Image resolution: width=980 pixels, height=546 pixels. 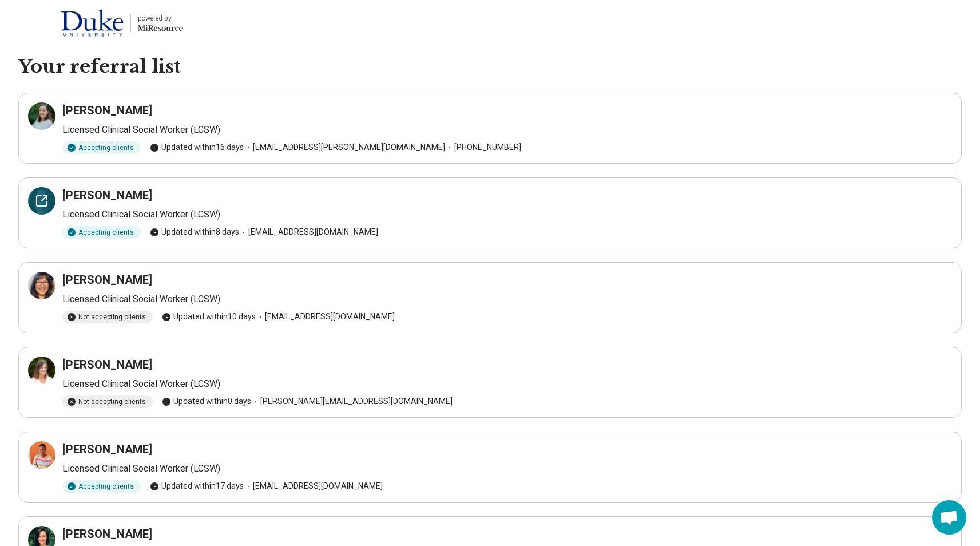 What do you see at coordinates (92, 23) in the screenshot?
I see `img: Duke University` at bounding box center [92, 23].